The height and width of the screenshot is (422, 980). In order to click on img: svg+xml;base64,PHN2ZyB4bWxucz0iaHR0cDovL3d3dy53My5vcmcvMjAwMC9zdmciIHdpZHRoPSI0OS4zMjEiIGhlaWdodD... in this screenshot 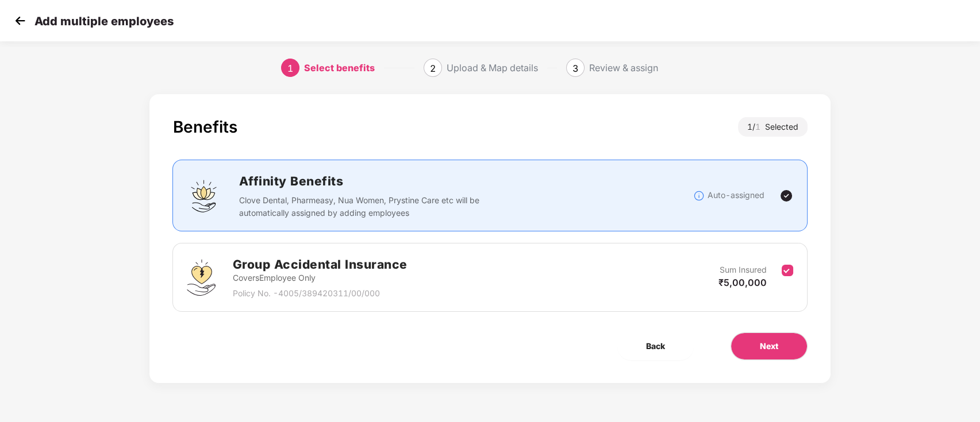, I will do `click(200, 277)`.